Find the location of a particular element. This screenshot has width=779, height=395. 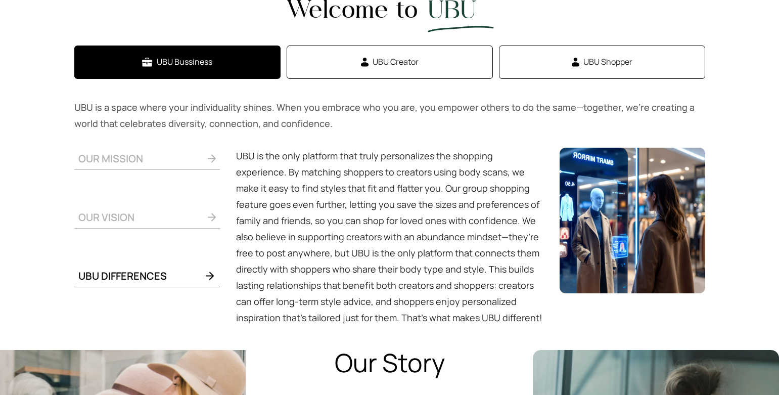

span: UBU is a space where your individuality shines. When you embrace who you are, you empower others ... is located at coordinates (384, 115).